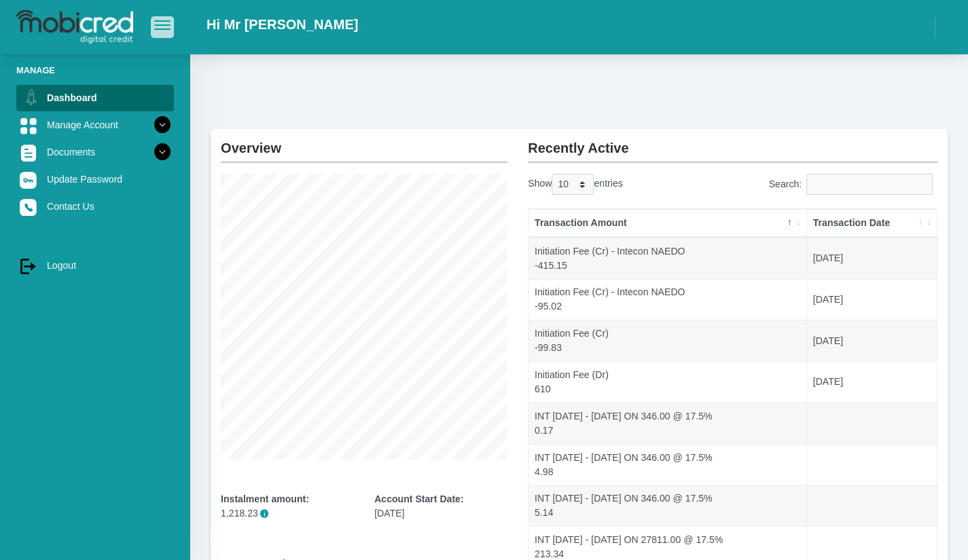 Image resolution: width=968 pixels, height=560 pixels. Describe the element at coordinates (668, 258) in the screenshot. I see `td: Initiation Fee (Cr) - Intecon NAEDO -415.15` at that location.